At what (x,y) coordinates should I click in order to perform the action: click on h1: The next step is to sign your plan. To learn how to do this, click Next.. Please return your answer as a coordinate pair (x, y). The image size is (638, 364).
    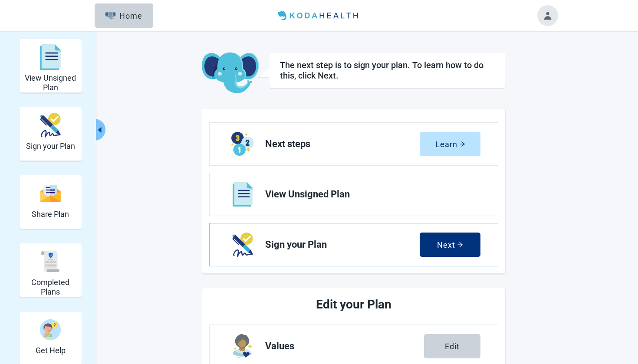
    Looking at the image, I should click on (387, 71).